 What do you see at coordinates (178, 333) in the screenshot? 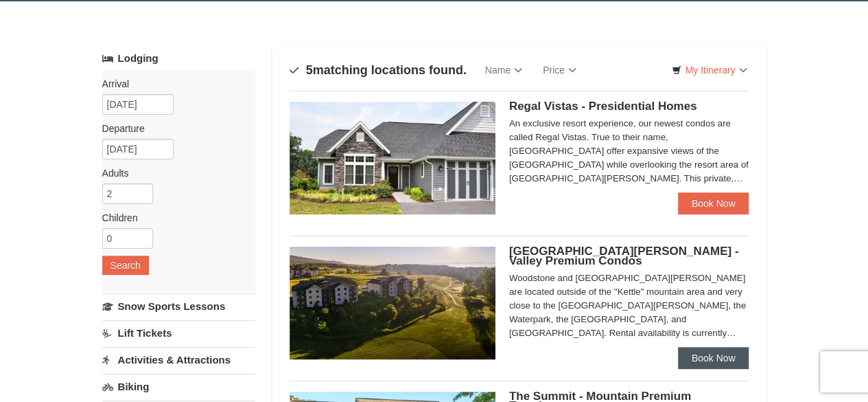
I see `a: Lift Tickets` at bounding box center [178, 333].